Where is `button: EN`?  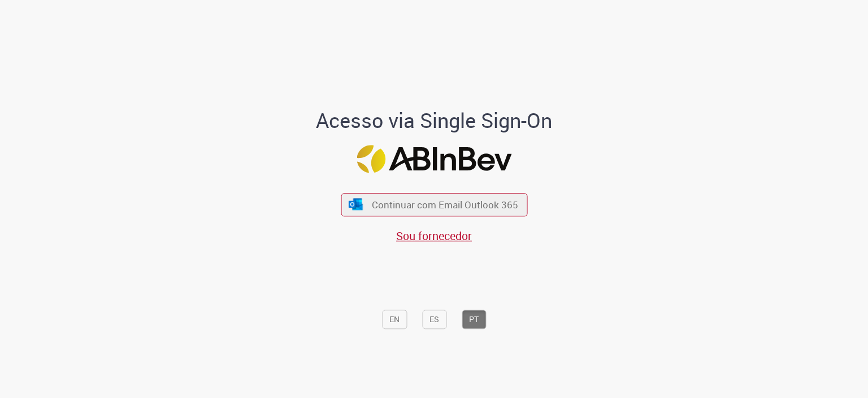 button: EN is located at coordinates (395, 320).